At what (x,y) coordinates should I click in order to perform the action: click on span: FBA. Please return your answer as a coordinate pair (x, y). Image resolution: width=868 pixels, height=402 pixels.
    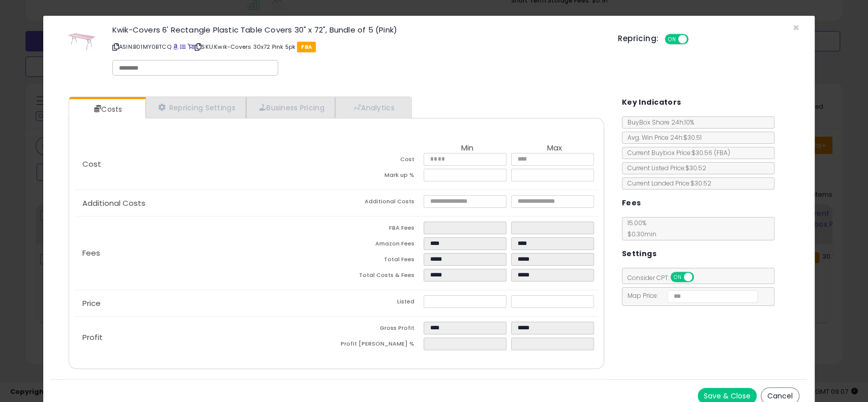
    Looking at the image, I should click on (307, 47).